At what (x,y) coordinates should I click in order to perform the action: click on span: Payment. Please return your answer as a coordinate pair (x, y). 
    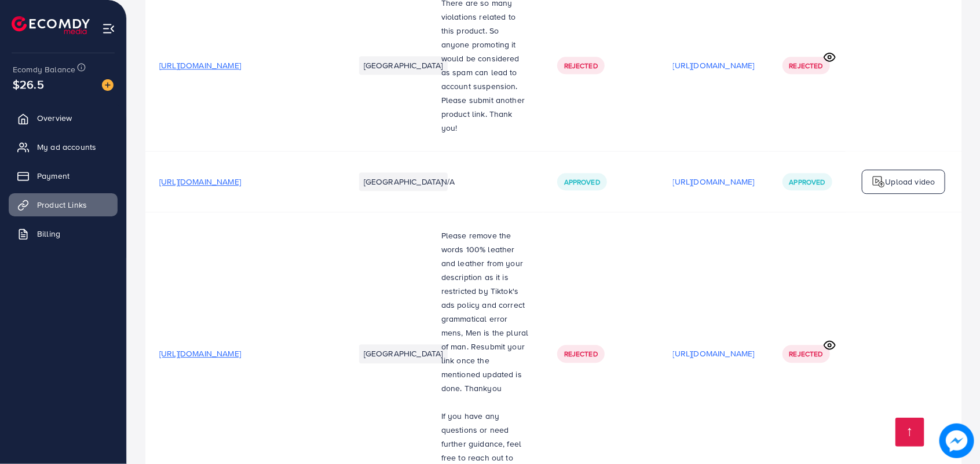
    Looking at the image, I should click on (53, 176).